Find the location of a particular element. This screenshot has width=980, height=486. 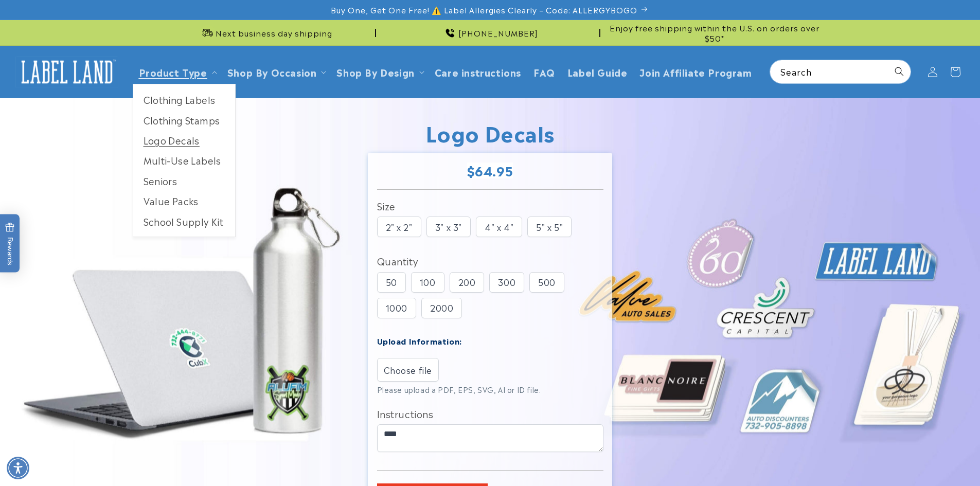

span: $64.95 is located at coordinates (490, 170).